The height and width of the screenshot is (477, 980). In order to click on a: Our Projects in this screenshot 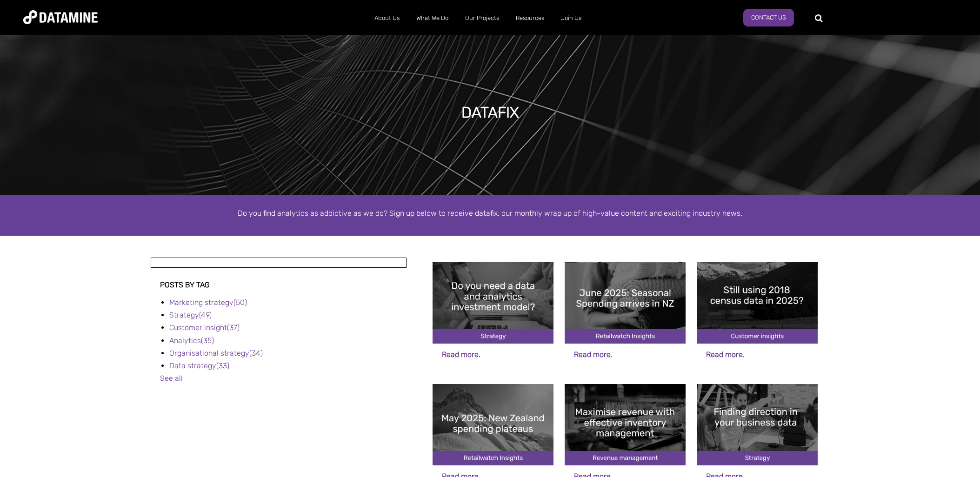, I will do `click(481, 18)`.